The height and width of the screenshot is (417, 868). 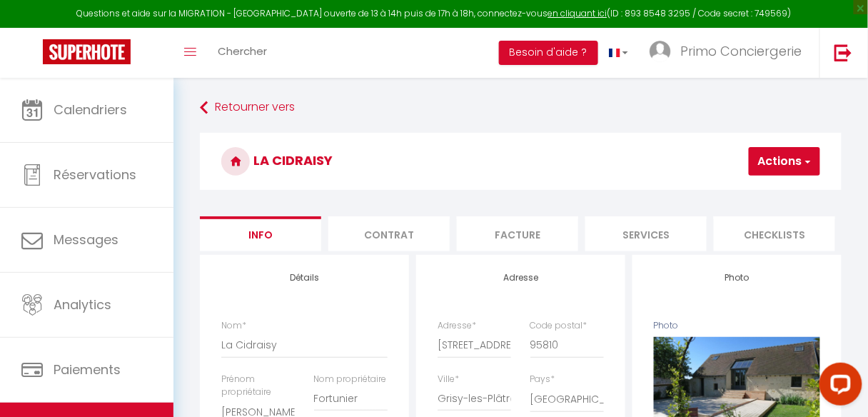 What do you see at coordinates (542, 379) in the screenshot?
I see `label: Pays` at bounding box center [542, 379].